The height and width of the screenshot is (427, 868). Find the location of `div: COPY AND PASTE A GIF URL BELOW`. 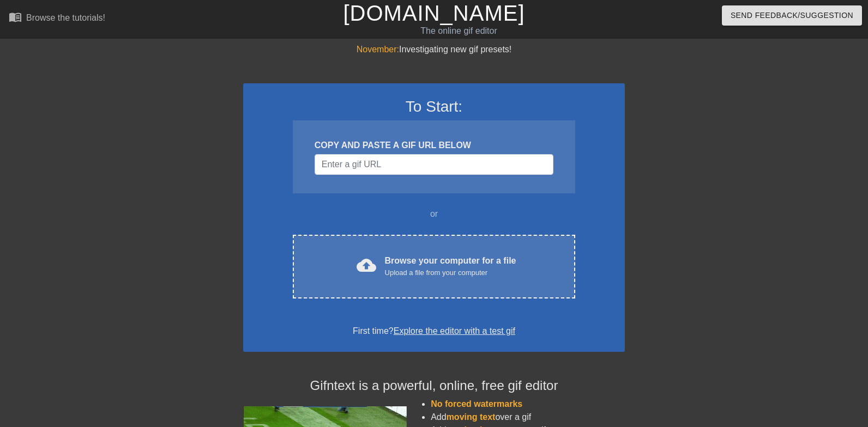

div: COPY AND PASTE A GIF URL BELOW is located at coordinates (434, 146).